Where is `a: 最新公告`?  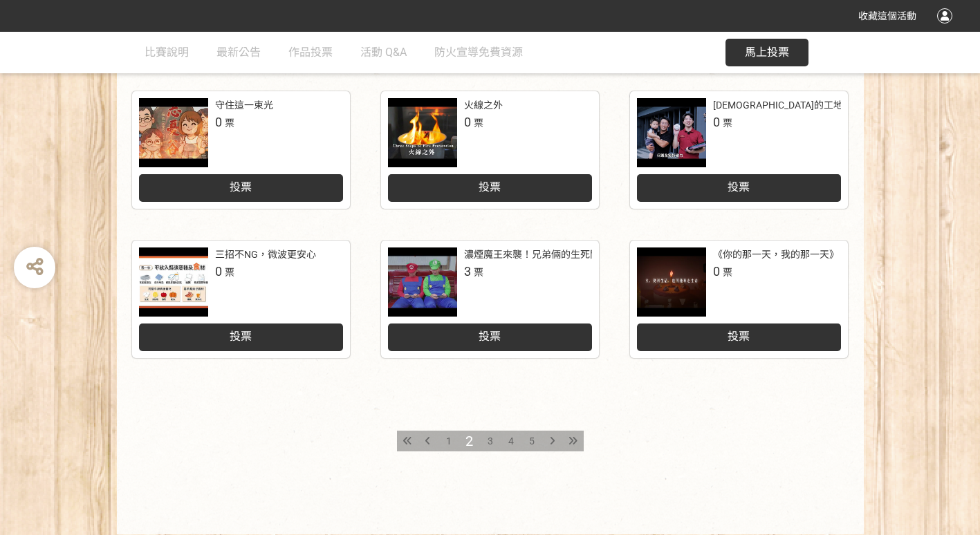 a: 最新公告 is located at coordinates (239, 52).